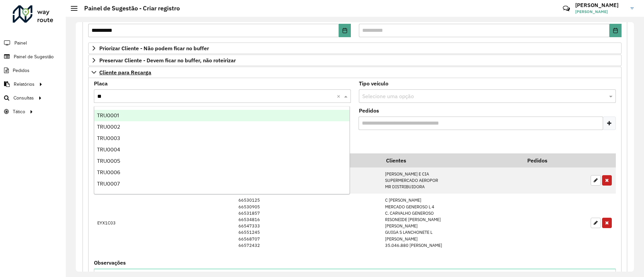 The image size is (644, 277). Describe the element at coordinates (19, 112) in the screenshot. I see `span: Tático` at that location.